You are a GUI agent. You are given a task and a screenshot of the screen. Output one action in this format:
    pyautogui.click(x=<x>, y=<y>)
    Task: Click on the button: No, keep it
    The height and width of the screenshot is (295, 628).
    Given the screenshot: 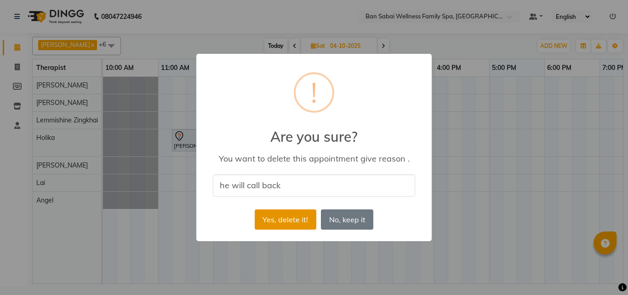 What is the action you would take?
    pyautogui.click(x=347, y=219)
    